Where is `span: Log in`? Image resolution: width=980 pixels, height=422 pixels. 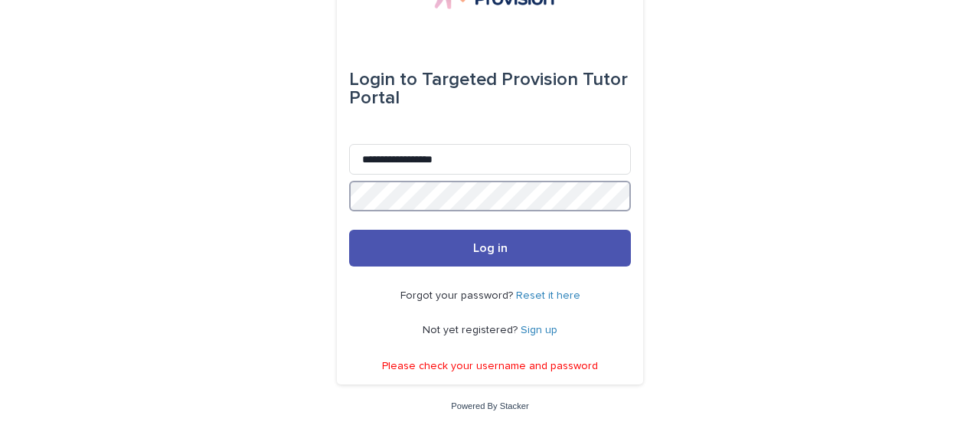 span: Log in is located at coordinates (490, 248).